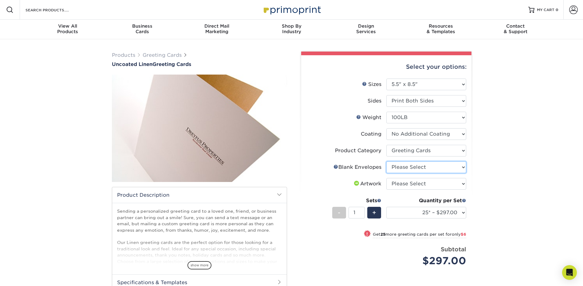  What do you see at coordinates (162, 55) in the screenshot?
I see `a: Greeting Cards` at bounding box center [162, 55].